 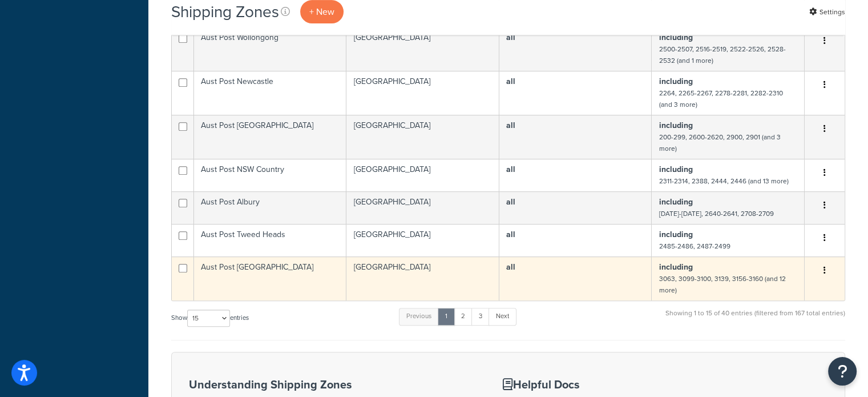 What do you see at coordinates (719, 143) in the screenshot?
I see `small: 200-299, 2600-2620, 2900, 2901 (and 3 more)` at bounding box center [719, 143].